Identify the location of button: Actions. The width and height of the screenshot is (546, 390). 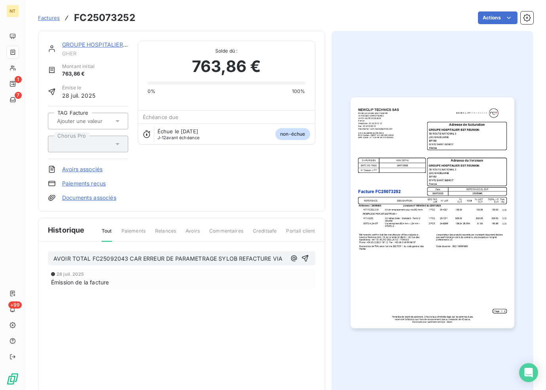
(498, 18).